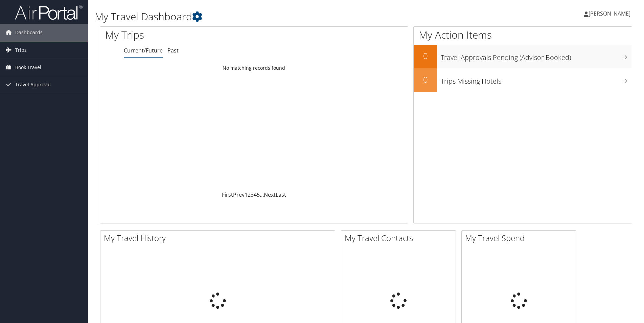 The image size is (644, 323). What do you see at coordinates (258, 194) in the screenshot?
I see `a: 5` at bounding box center [258, 194].